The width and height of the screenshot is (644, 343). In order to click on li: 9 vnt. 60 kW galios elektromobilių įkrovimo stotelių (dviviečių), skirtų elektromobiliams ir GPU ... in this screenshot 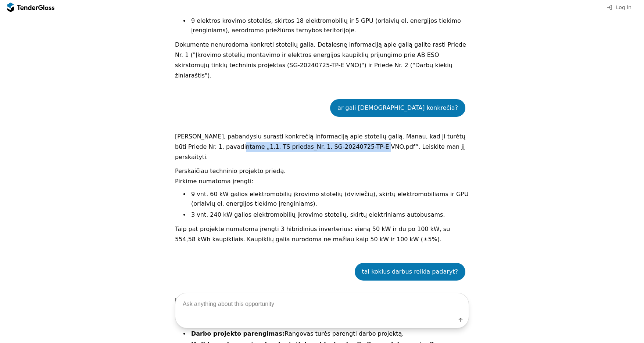, I will do `click(330, 199)`.